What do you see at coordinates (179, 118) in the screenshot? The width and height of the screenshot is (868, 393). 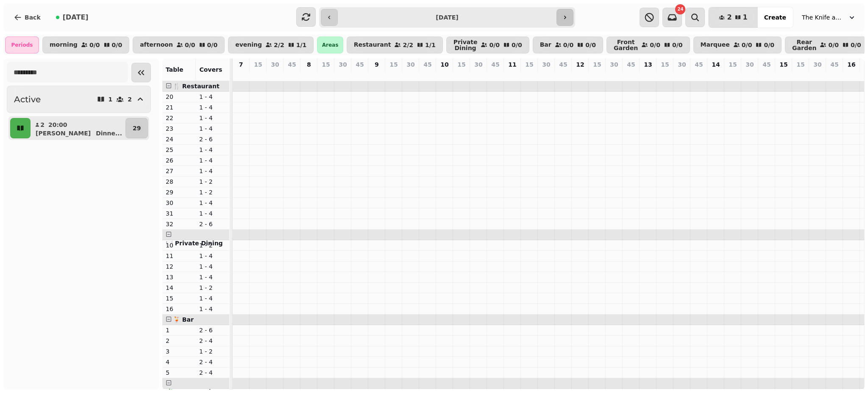 I see `p: 22` at bounding box center [179, 118].